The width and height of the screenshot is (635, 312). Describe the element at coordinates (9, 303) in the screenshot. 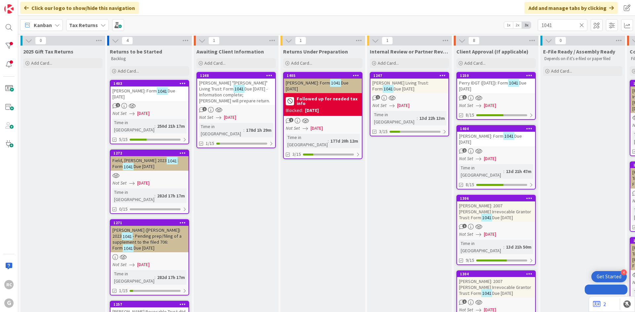

I see `div: G` at that location.